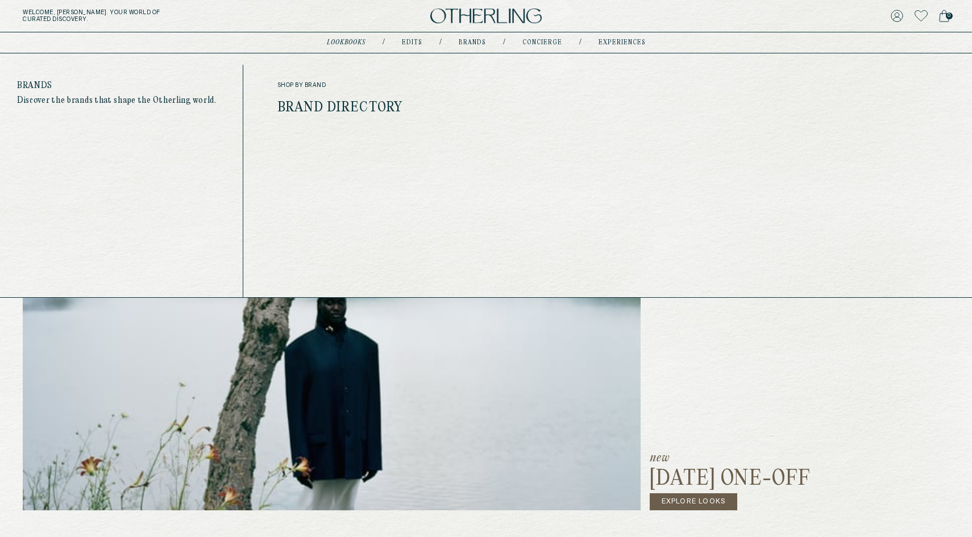 This screenshot has width=972, height=537. I want to click on span: shop by brand, so click(390, 85).